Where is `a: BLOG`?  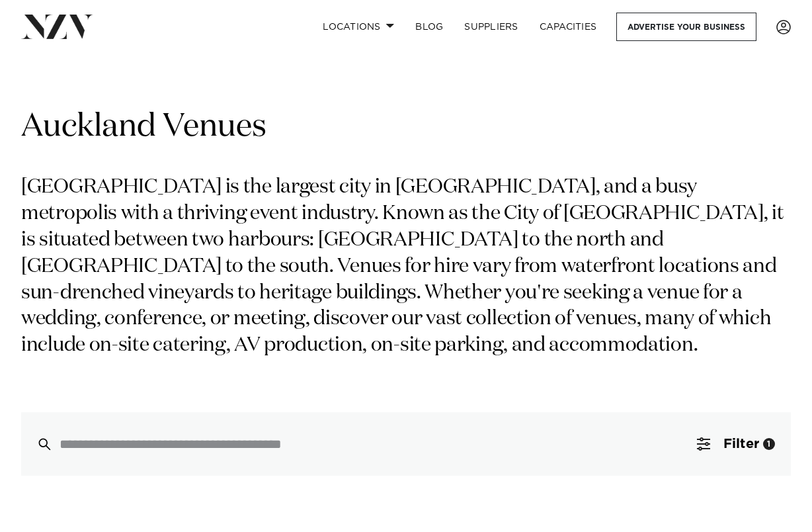
a: BLOG is located at coordinates (429, 26).